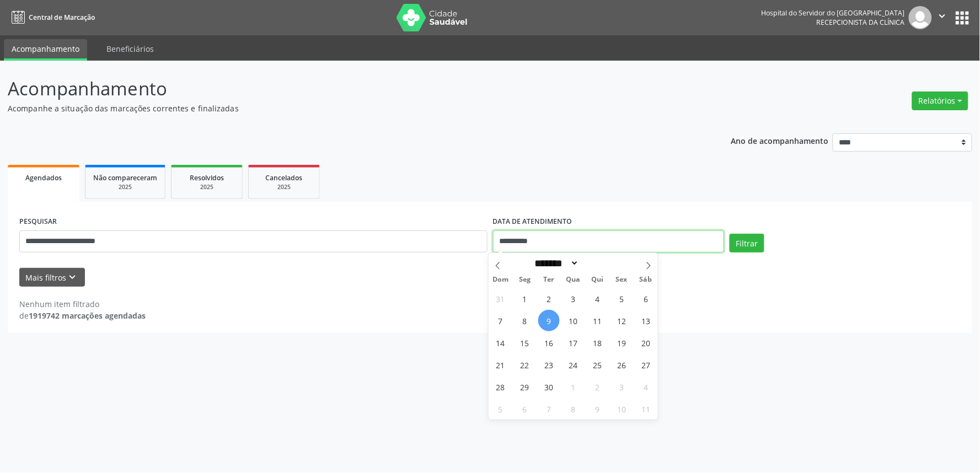  Describe the element at coordinates (500, 387) in the screenshot. I see `span: Setembro 28, 2025` at that location.